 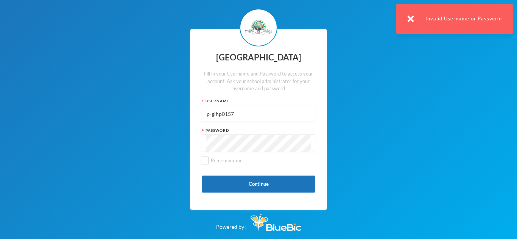 I want to click on div: Username, so click(x=258, y=101).